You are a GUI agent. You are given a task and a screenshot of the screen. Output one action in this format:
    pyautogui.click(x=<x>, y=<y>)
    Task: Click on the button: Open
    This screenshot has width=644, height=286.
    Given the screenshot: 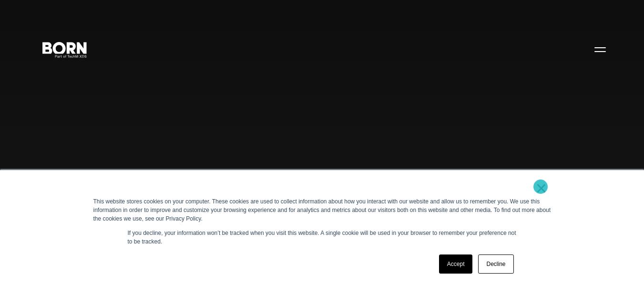 What is the action you would take?
    pyautogui.click(x=600, y=49)
    